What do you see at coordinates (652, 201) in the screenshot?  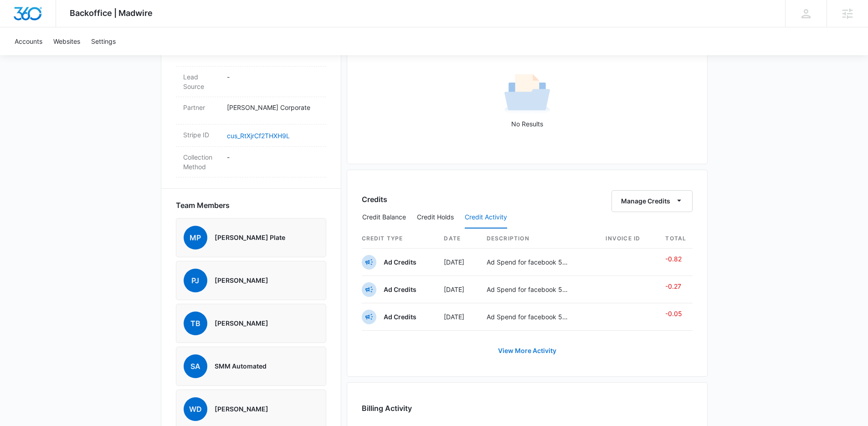 I see `button: Manage Credits` at bounding box center [652, 201].